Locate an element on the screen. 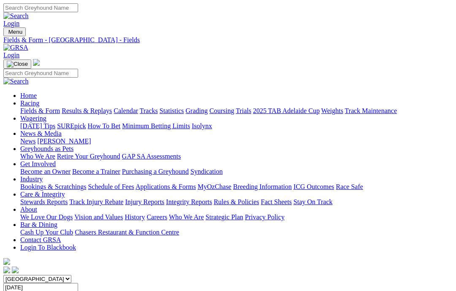  a: Integrity Reports is located at coordinates (189, 202).